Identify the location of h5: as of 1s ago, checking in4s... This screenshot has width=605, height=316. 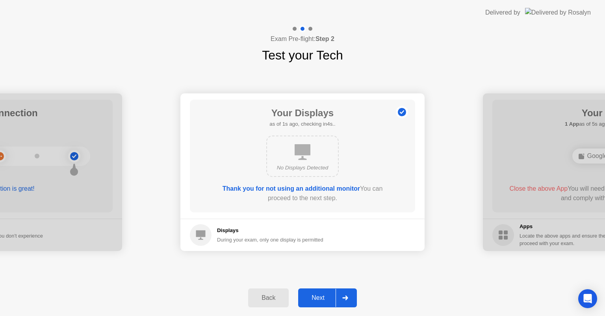
(302, 124).